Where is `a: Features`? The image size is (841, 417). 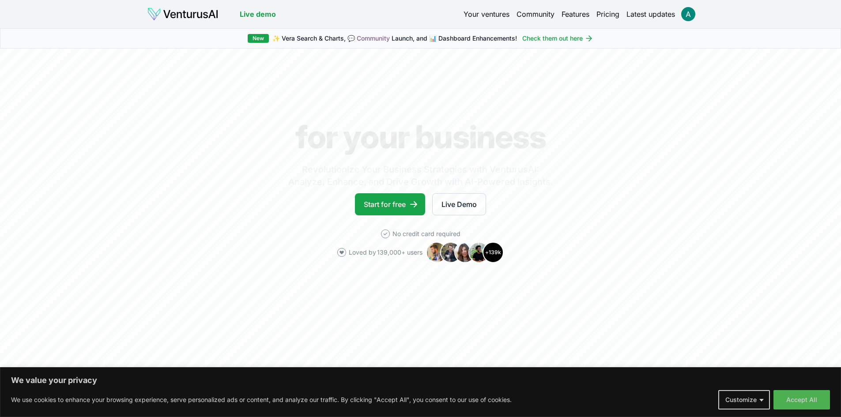
a: Features is located at coordinates (575, 14).